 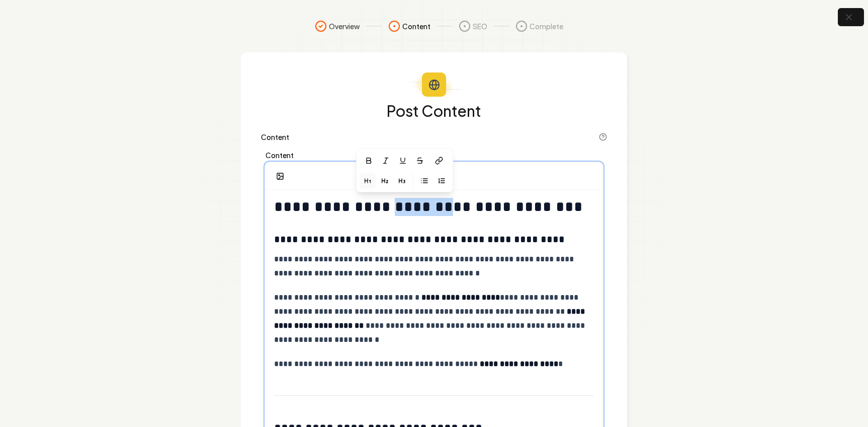 I want to click on span: Complete, so click(x=546, y=26).